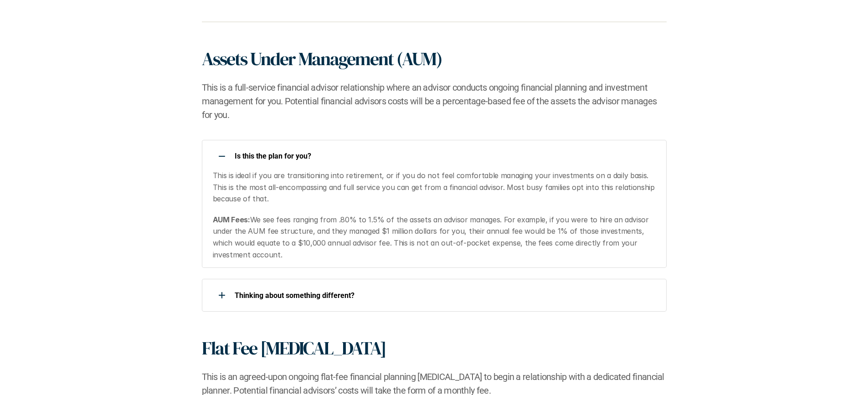 The image size is (868, 395). What do you see at coordinates (322, 59) in the screenshot?
I see `h1: Assets Under Management (AUM)` at bounding box center [322, 59].